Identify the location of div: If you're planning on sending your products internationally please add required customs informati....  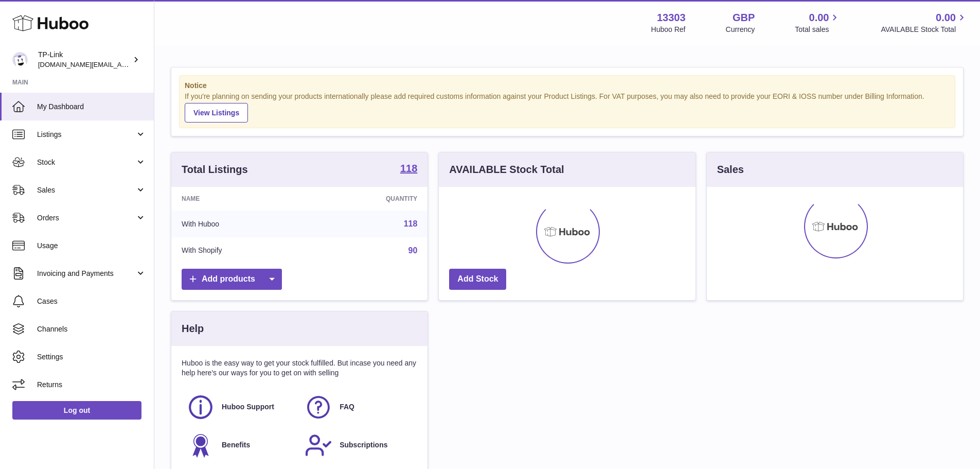
(567, 107).